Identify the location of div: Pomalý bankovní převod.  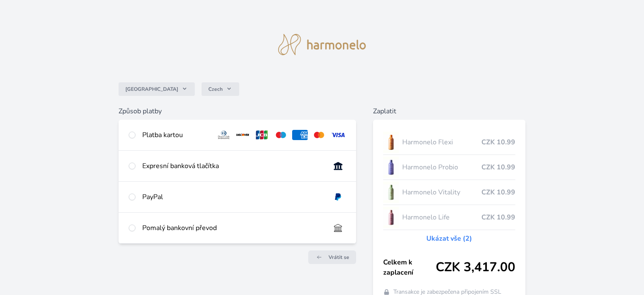
(233, 228).